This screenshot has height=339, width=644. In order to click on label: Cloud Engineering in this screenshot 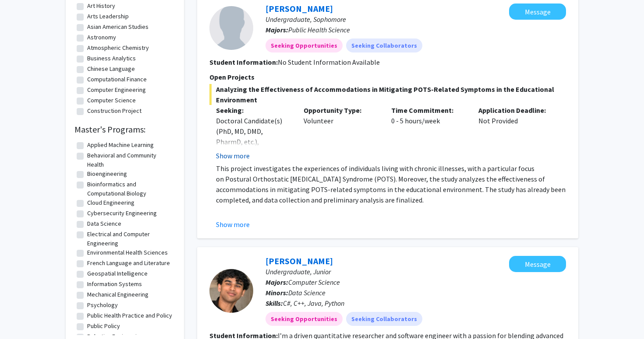, I will do `click(111, 202)`.